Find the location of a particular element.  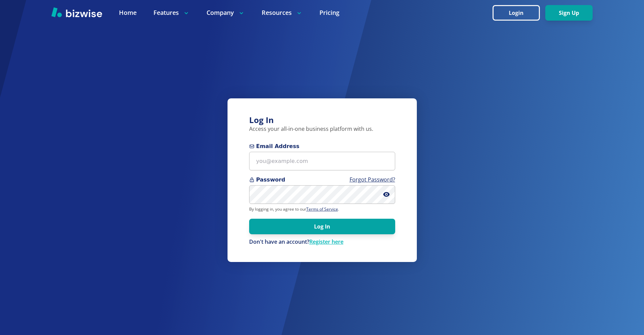

a: Sign Up is located at coordinates (569, 13).